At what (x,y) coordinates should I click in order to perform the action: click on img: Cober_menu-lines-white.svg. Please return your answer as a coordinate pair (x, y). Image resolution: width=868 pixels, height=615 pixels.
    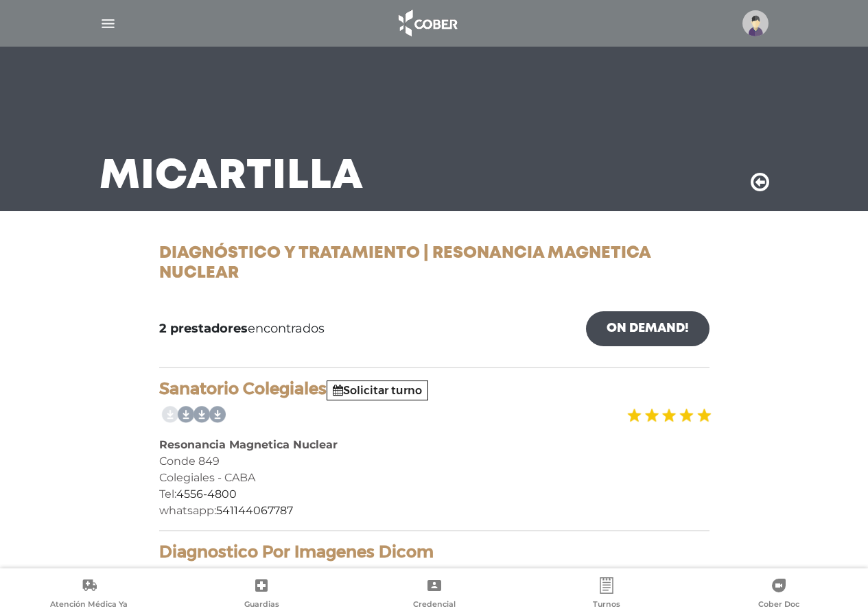
    Looking at the image, I should click on (108, 24).